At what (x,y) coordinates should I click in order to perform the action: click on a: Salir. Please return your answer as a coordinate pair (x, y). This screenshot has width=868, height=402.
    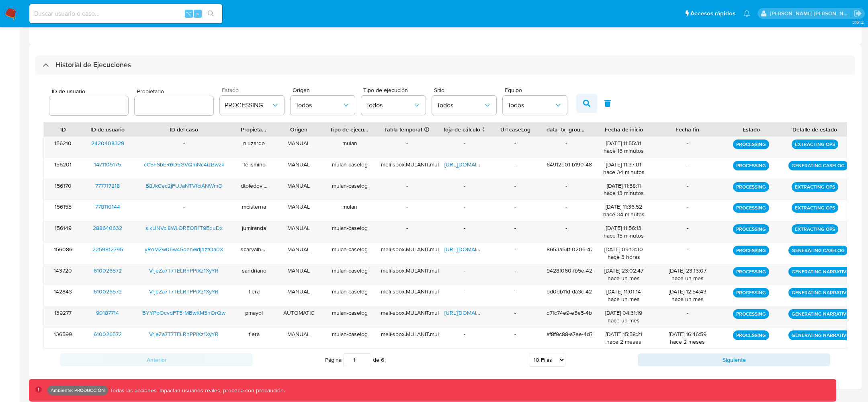
    Looking at the image, I should click on (857, 13).